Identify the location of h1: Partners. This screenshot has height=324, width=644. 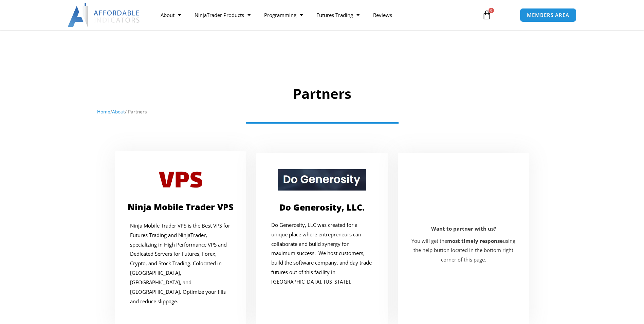
(322, 94).